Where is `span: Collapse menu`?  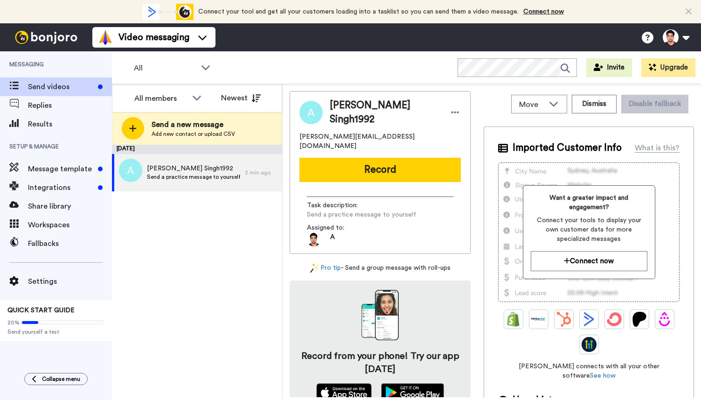
span: Collapse menu is located at coordinates (61, 379).